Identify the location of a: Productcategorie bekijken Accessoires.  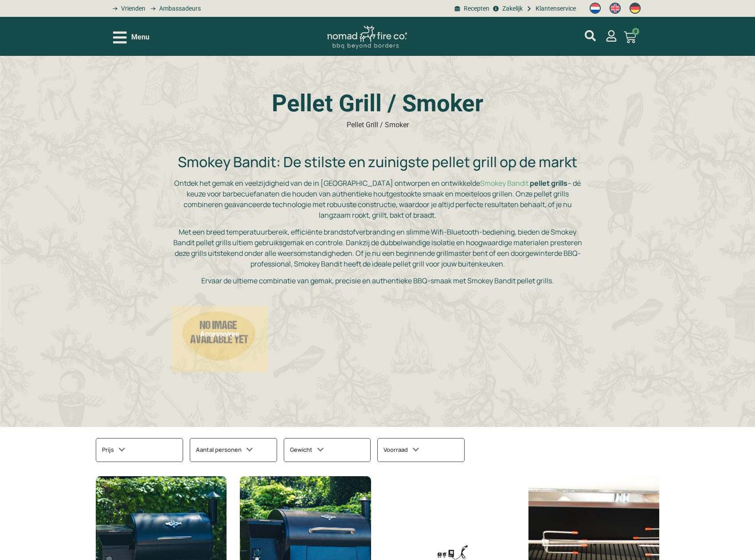
(220, 350).